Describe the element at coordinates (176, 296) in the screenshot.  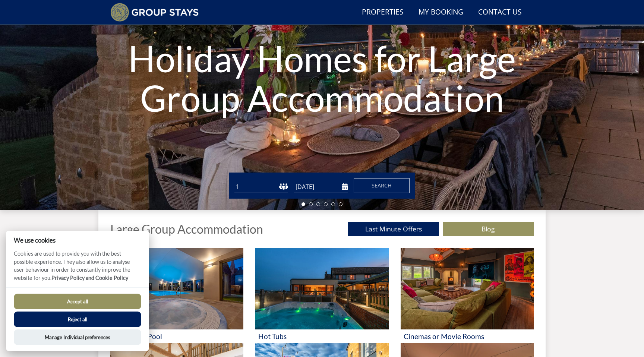
I see `a: 'Swimming Pool' - Large Group Accommodation Holiday Ideas Swimming Pool` at that location.